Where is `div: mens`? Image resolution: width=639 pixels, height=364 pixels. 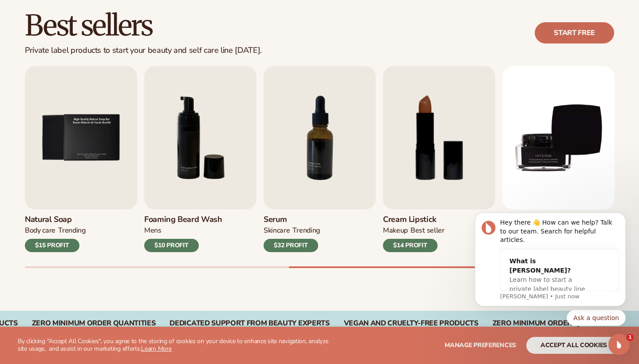
div: mens is located at coordinates (153, 230).